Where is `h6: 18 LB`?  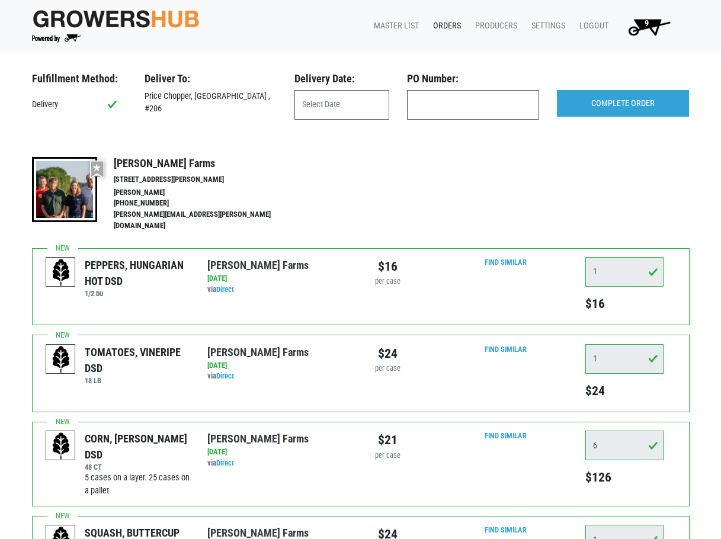 h6: 18 LB is located at coordinates (137, 380).